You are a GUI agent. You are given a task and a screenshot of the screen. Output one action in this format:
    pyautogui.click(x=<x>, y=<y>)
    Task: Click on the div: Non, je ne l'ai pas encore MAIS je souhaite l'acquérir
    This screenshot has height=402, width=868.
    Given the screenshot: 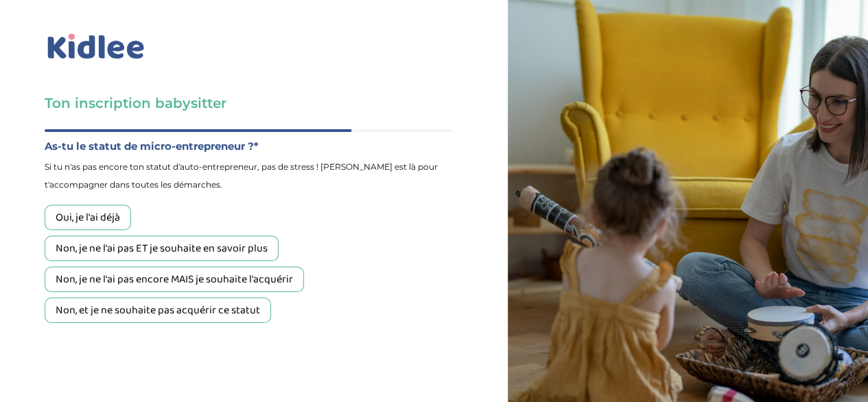 What is the action you would take?
    pyautogui.click(x=174, y=279)
    